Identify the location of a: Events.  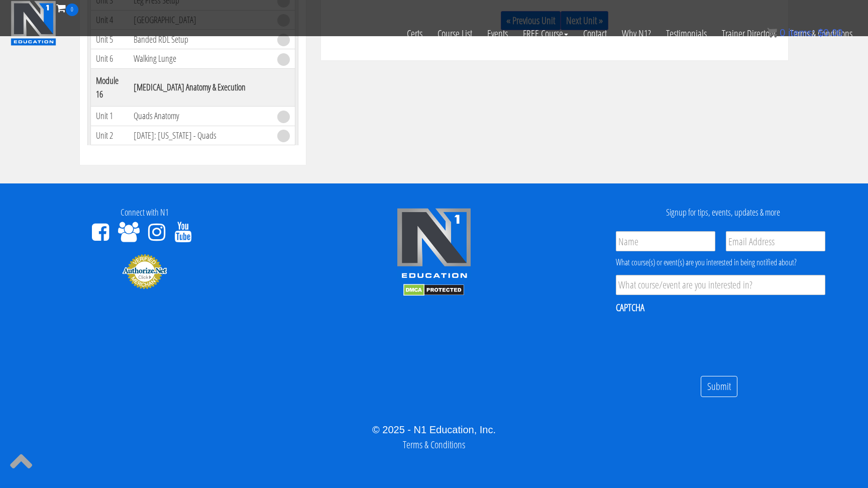
(497, 34).